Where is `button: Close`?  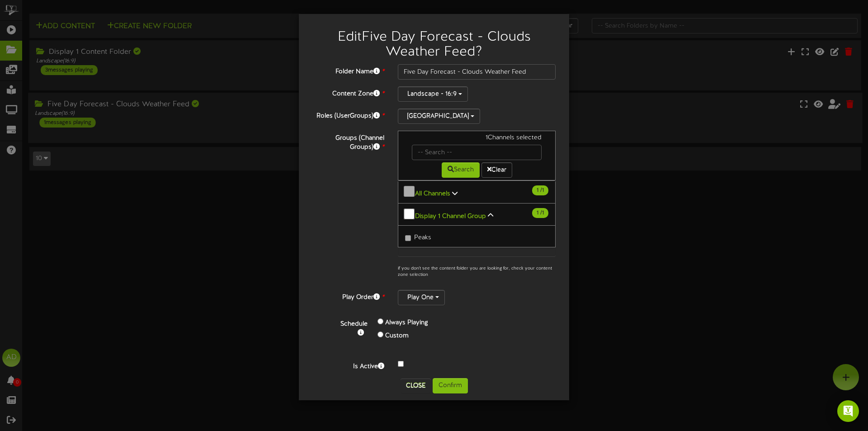 button: Close is located at coordinates (415, 386).